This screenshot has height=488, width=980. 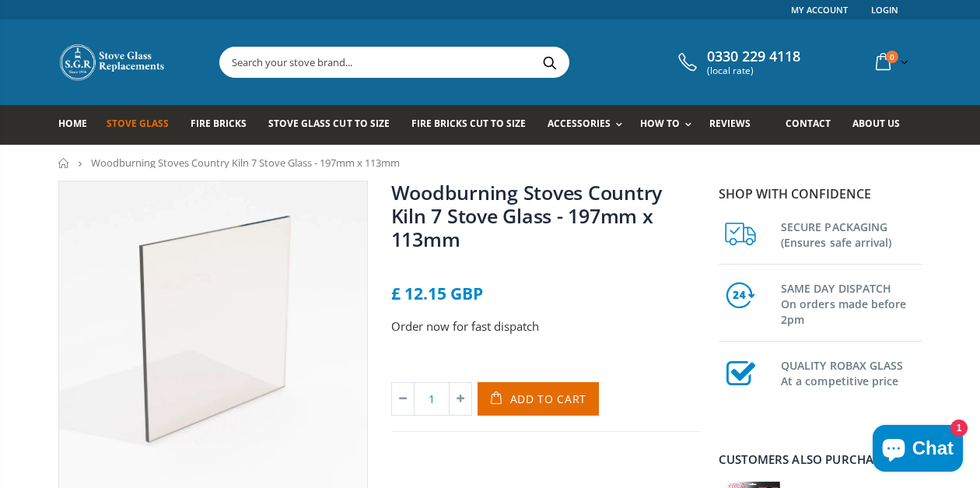 I want to click on button: Add to Cart, so click(x=538, y=398).